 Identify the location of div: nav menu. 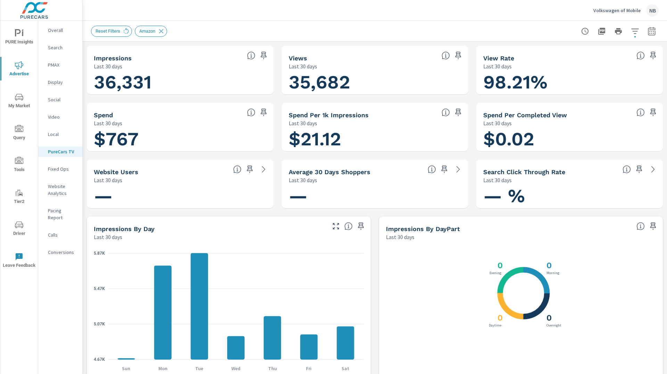
(19, 149).